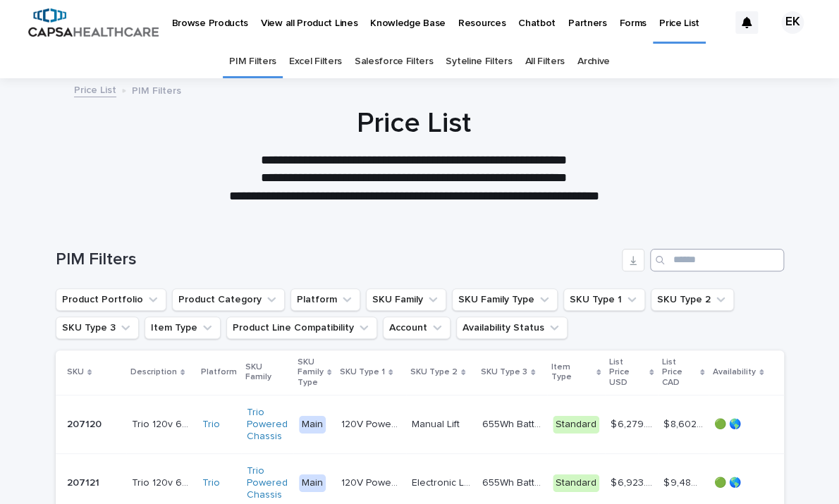  What do you see at coordinates (633, 422) in the screenshot?
I see `p: $ 6,279.00` at bounding box center [633, 422].